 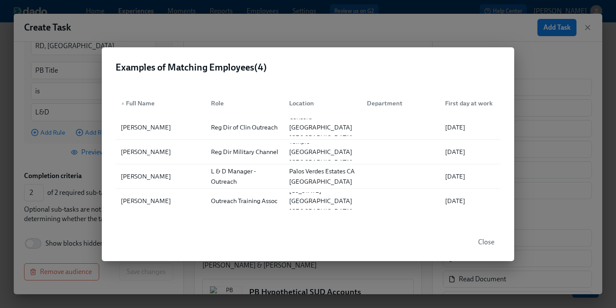 I want to click on div: ▲Full Name, so click(x=161, y=103).